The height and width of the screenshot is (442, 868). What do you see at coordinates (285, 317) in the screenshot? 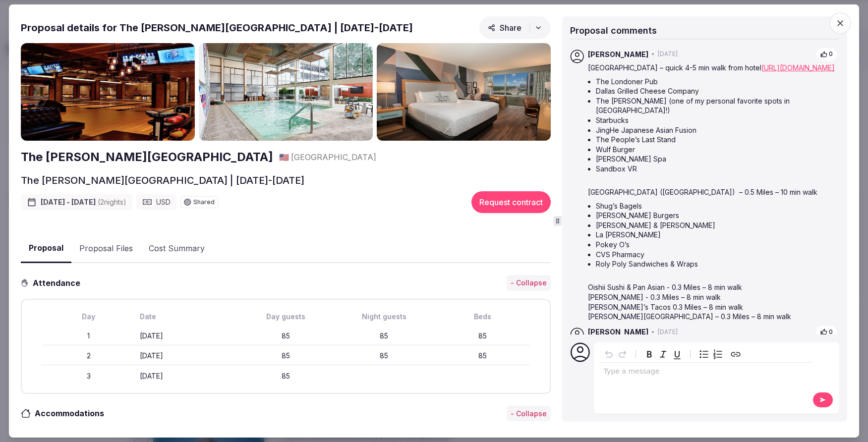
I see `div: Day guests` at bounding box center [285, 317].